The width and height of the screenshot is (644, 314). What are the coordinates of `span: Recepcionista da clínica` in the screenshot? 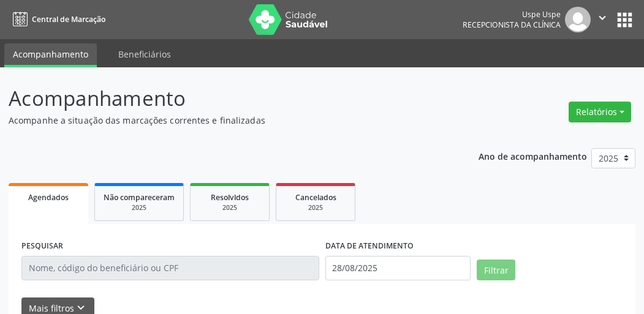 It's located at (512, 25).